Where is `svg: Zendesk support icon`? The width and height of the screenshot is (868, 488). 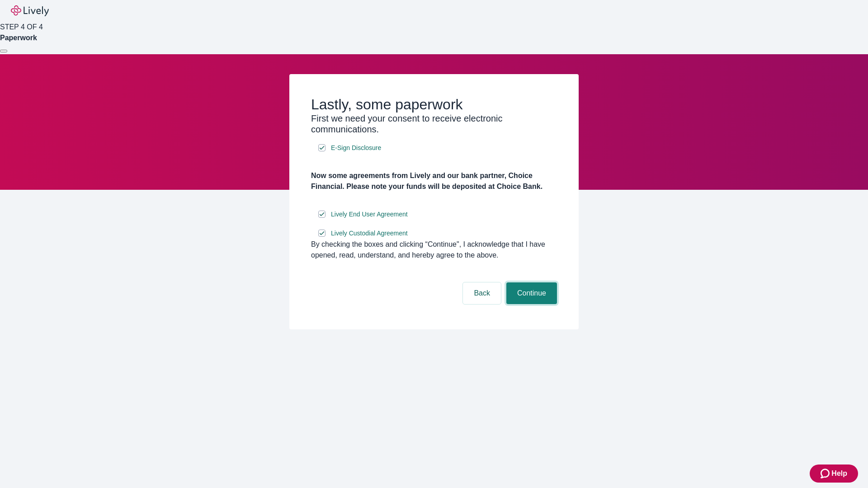 svg: Zendesk support icon is located at coordinates (826, 473).